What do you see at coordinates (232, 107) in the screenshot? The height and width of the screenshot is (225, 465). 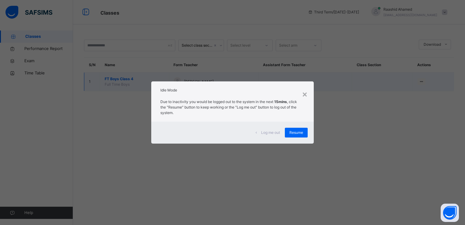 I see `p: Due to inactivity you would be logged out to the system in the next , click the "Resume" button t...` at bounding box center [232, 107].